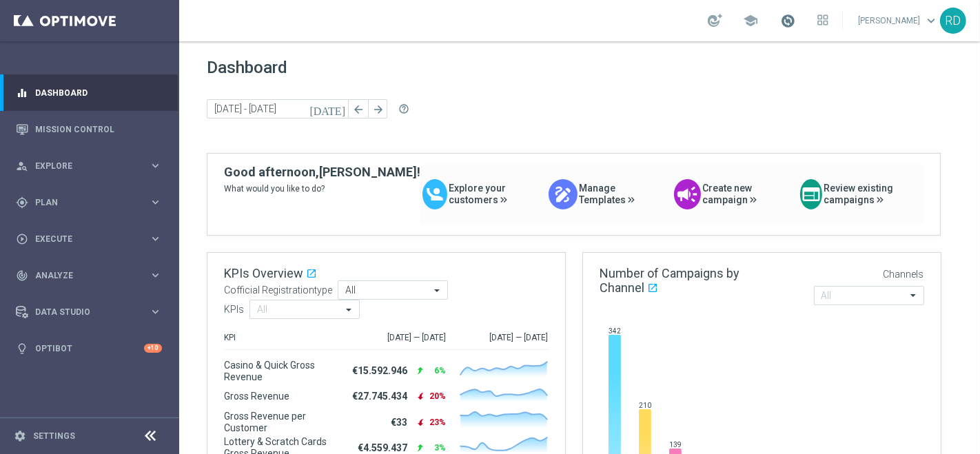  What do you see at coordinates (89, 166) in the screenshot?
I see `button: person_search Explore keyboard_arrow_right` at bounding box center [89, 166].